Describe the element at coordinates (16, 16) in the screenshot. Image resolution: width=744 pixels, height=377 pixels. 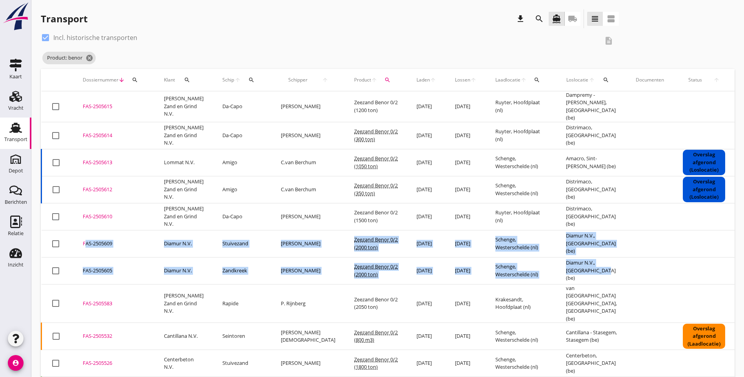
I see `img: logo-small.a267ee39.svg` at that location.